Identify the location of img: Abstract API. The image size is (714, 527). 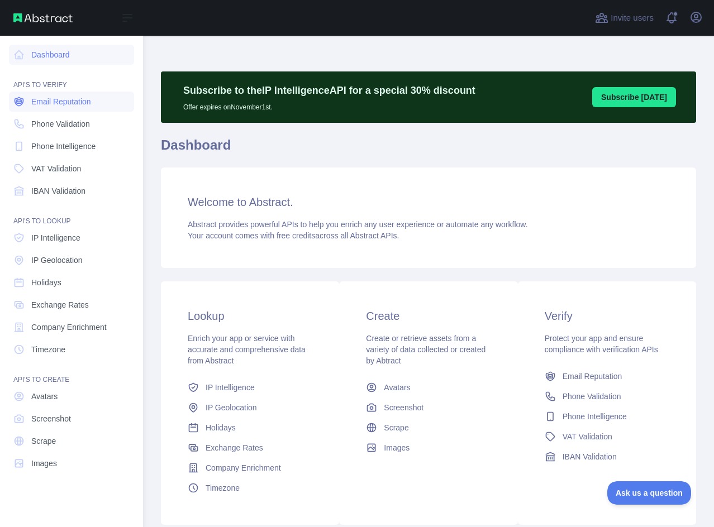
(43, 18).